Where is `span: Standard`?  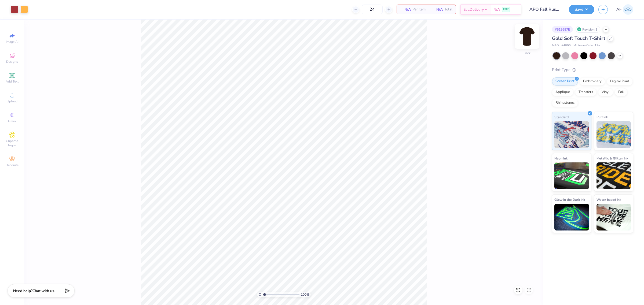
span: Standard is located at coordinates (561, 117).